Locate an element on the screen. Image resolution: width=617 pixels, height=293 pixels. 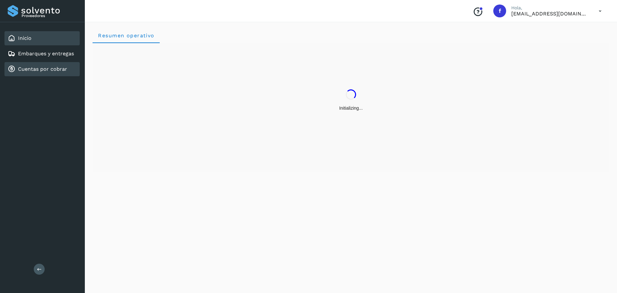
p: Proveedores is located at coordinates (49, 16).